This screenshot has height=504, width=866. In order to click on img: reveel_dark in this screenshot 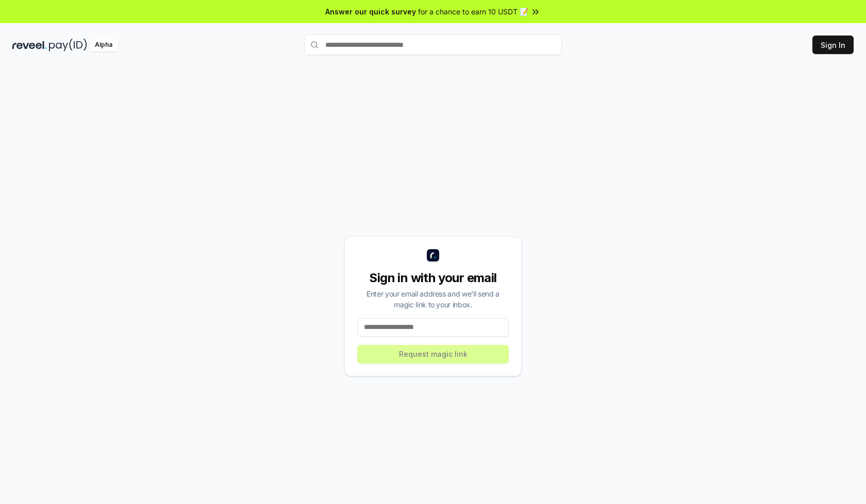, I will do `click(29, 45)`.